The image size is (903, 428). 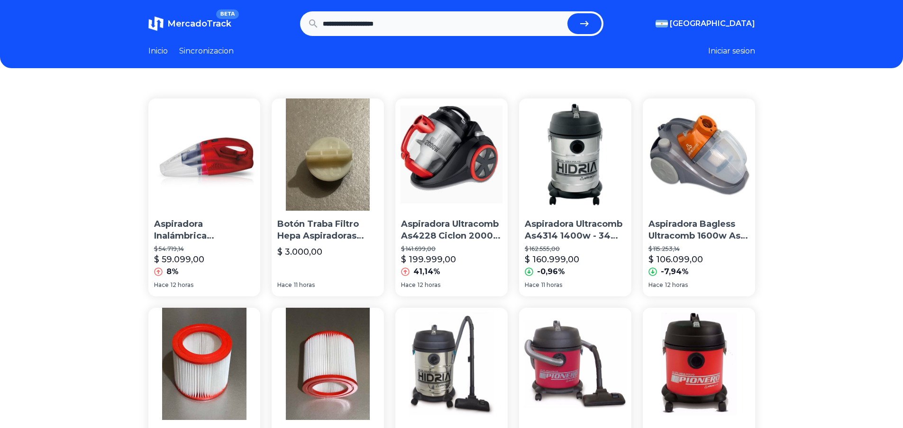 What do you see at coordinates (173, 272) in the screenshot?
I see `p: 8%` at bounding box center [173, 272].